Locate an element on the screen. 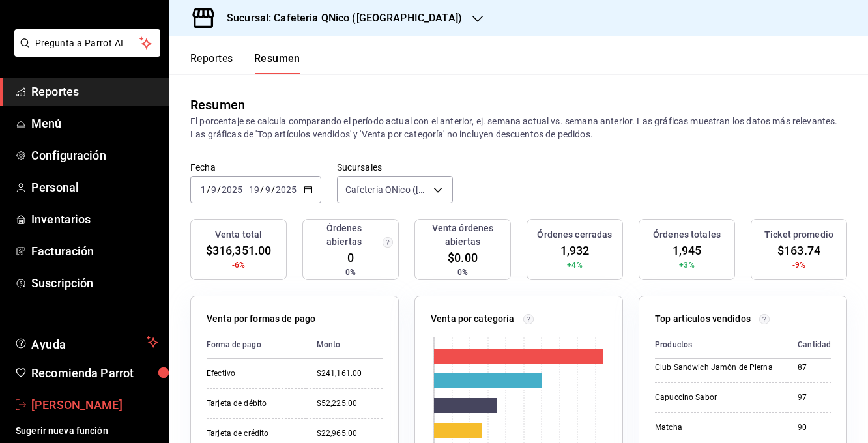 Image resolution: width=868 pixels, height=443 pixels. span: Facturación is located at coordinates (95, 251).